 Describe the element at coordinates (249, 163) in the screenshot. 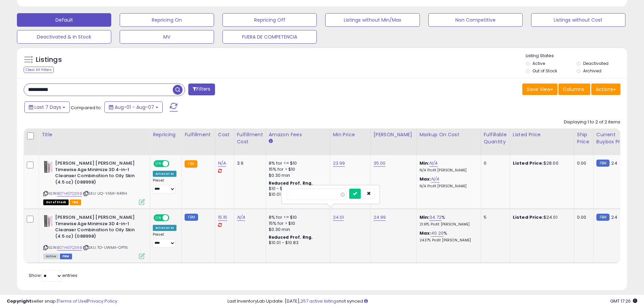

I see `div: 3.9` at that location.